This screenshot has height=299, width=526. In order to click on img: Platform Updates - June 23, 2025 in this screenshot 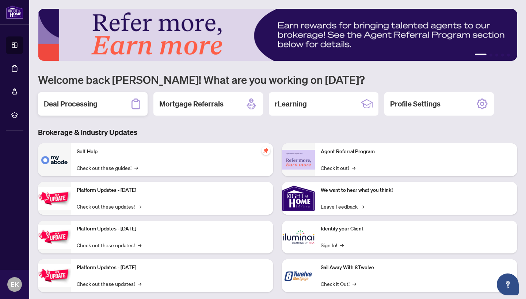, I will do `click(54, 276)`.